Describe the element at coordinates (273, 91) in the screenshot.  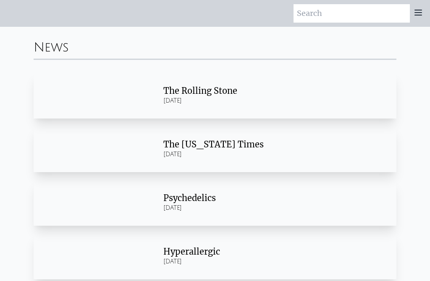
I see `div: The Rolling Stone` at that location.